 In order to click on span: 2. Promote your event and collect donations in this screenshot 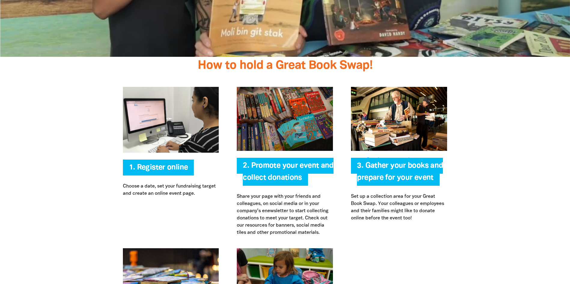, I will do `click(288, 174)`.